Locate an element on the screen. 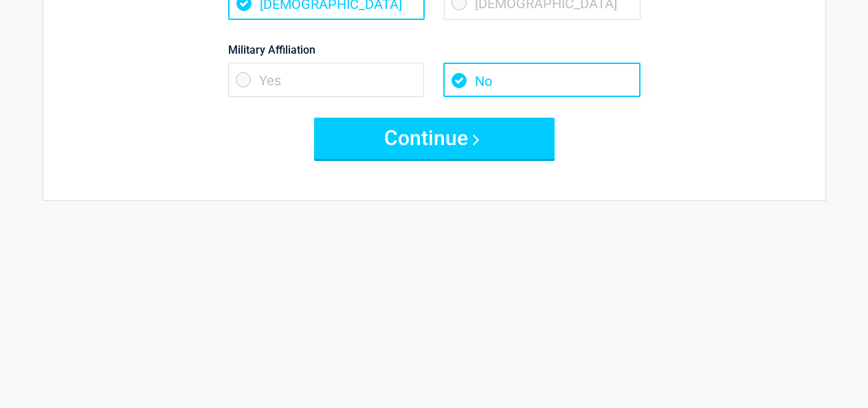  span: Yes is located at coordinates (327, 80).